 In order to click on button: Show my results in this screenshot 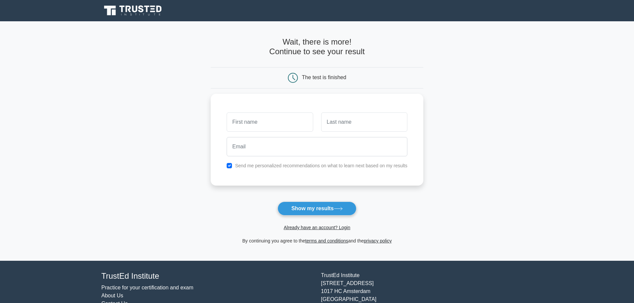, I will do `click(317, 209)`.